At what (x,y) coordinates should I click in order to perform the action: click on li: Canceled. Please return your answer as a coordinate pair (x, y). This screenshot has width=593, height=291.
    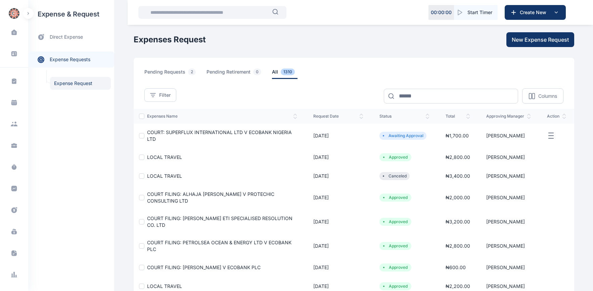
    Looking at the image, I should click on (395, 176).